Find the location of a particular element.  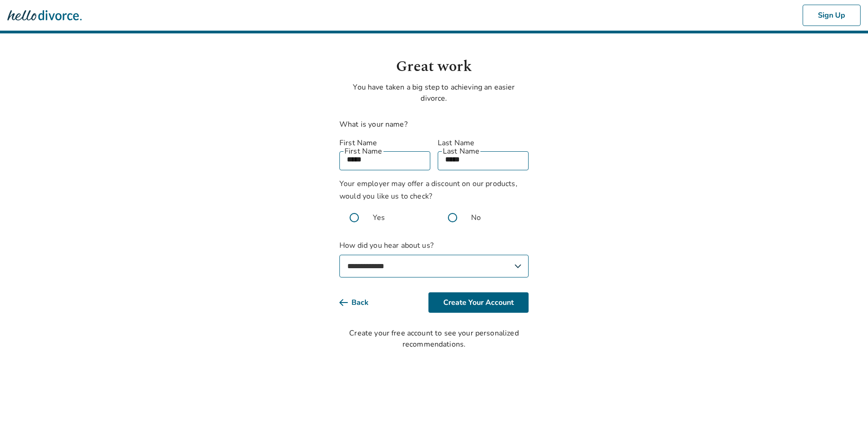

select: How did you hear about us? is located at coordinates (434, 266).